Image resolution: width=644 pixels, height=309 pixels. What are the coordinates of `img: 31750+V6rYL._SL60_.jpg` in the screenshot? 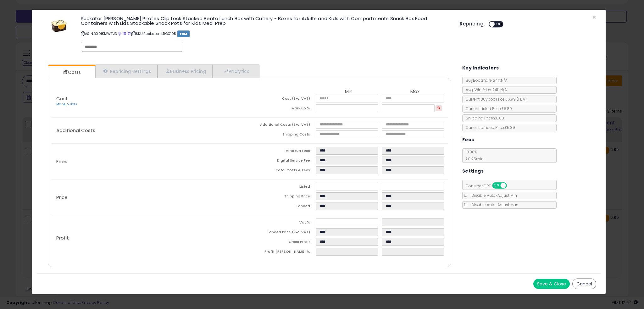 It's located at (59, 25).